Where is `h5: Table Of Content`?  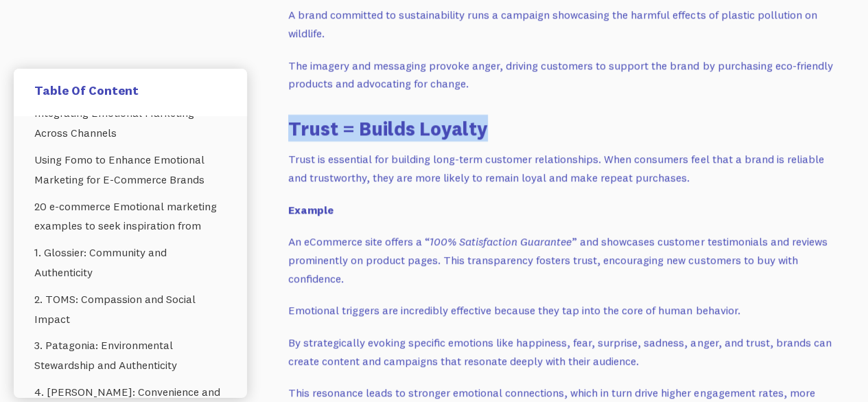 h5: Table Of Content is located at coordinates (130, 90).